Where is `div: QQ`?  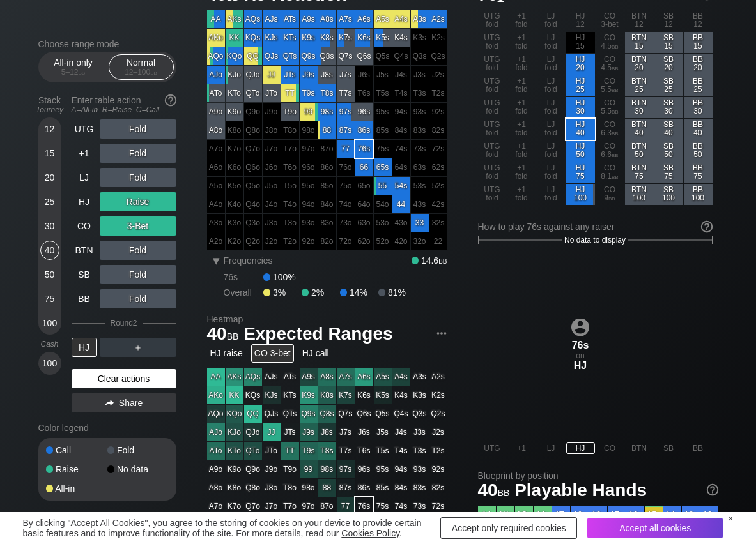 div: QQ is located at coordinates (253, 56).